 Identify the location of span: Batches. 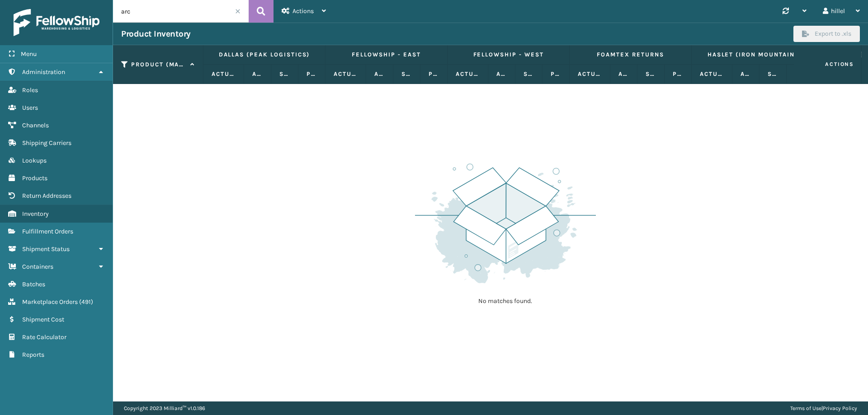
(34, 284).